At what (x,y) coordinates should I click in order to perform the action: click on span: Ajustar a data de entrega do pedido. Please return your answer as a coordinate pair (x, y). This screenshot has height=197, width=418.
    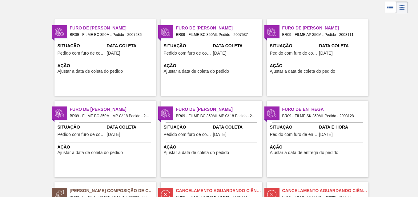
    Looking at the image, I should click on (304, 153).